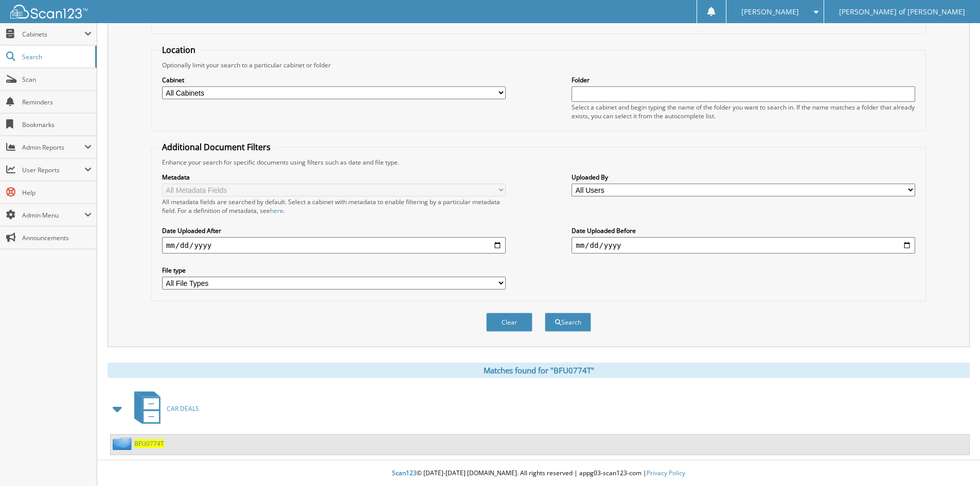 The height and width of the screenshot is (486, 980). I want to click on span: Cabinets, so click(53, 34).